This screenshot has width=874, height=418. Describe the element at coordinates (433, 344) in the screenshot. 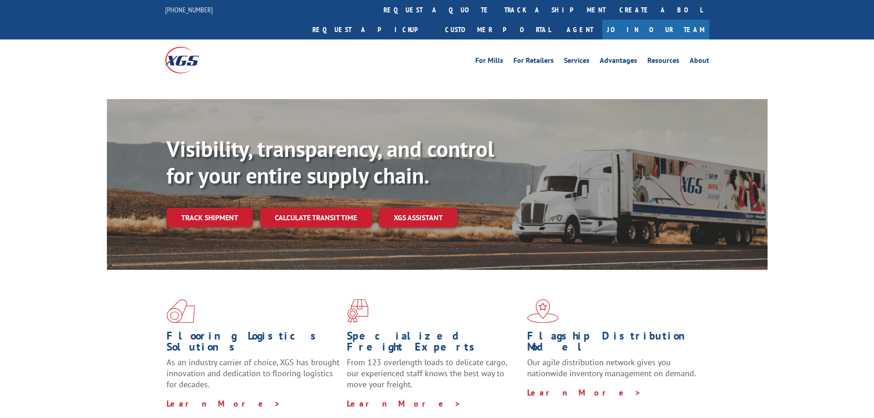

I see `h1: Specialized Freight Experts` at that location.